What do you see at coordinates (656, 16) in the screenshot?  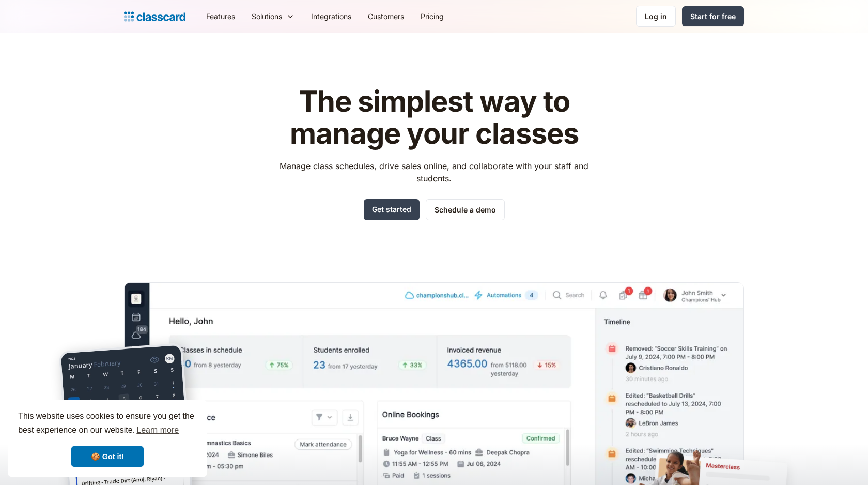 I see `div: Log in` at bounding box center [656, 16].